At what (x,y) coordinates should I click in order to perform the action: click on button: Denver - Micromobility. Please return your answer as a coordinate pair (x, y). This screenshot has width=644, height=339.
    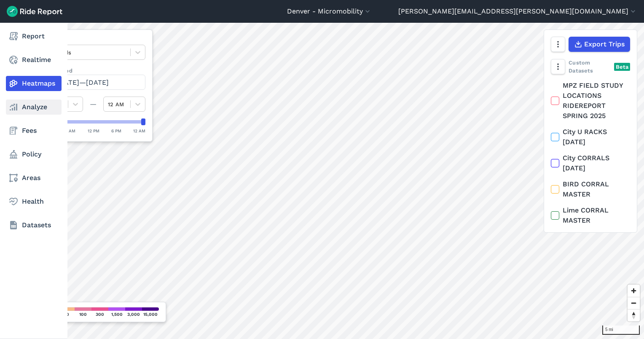
    Looking at the image, I should click on (329, 11).